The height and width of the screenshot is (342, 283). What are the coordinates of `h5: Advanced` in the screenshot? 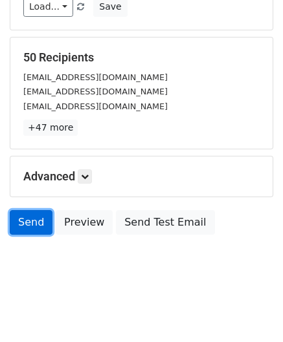 It's located at (141, 177).